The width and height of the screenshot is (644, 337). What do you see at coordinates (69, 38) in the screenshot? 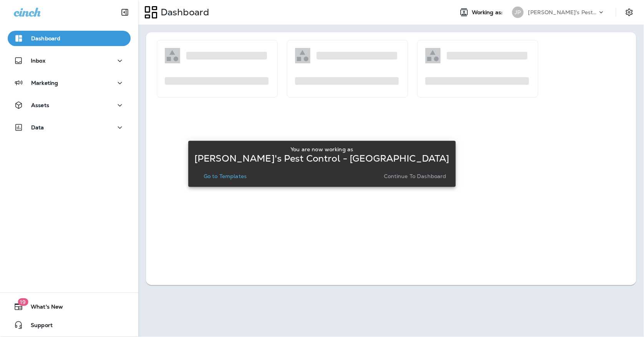
I see `button: Dashboard` at bounding box center [69, 38].